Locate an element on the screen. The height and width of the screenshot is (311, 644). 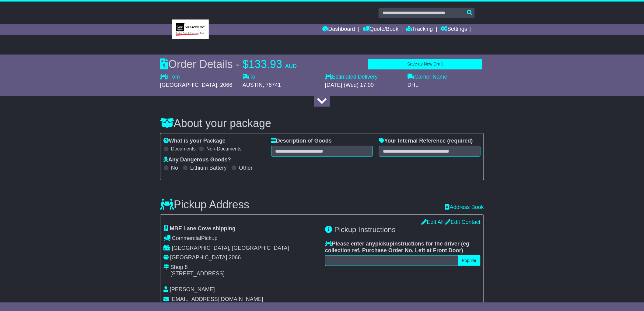
a: Address Book is located at coordinates (464, 207).